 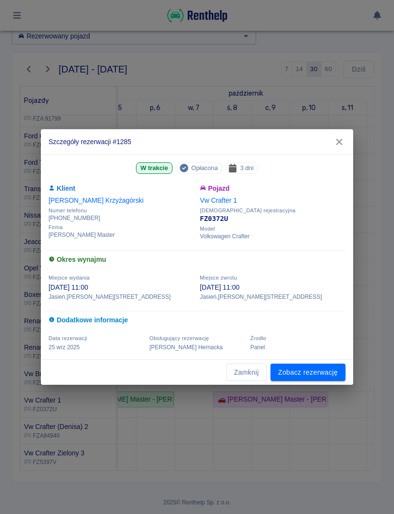 What do you see at coordinates (121, 210) in the screenshot?
I see `span: Numer telefonu` at bounding box center [121, 210].